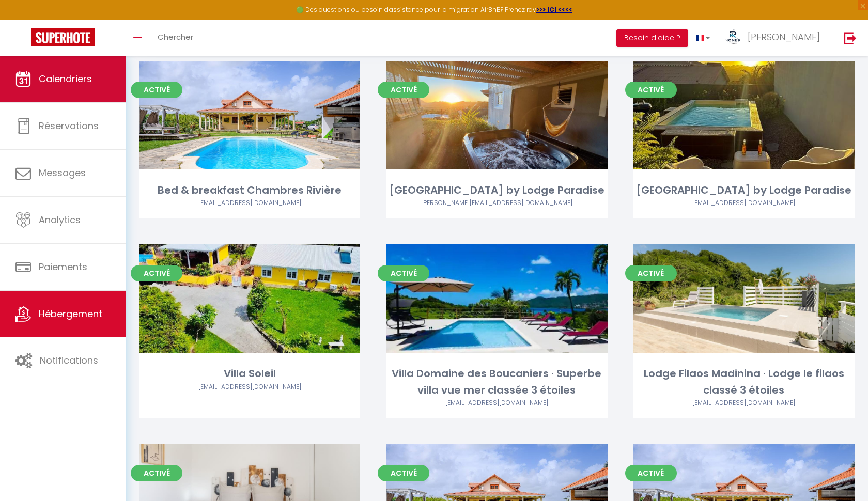 The height and width of the screenshot is (501, 868). I want to click on span: Notifications, so click(69, 360).